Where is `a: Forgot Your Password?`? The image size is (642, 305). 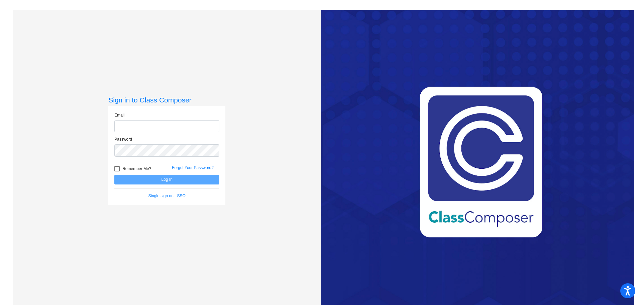
a: Forgot Your Password? is located at coordinates (193, 168).